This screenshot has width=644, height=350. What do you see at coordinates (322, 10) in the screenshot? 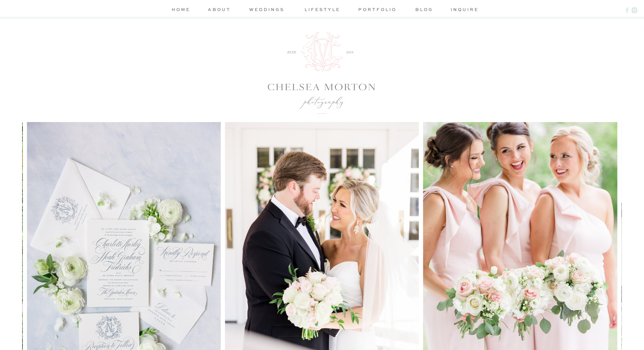
I see `nav: lifestyle` at bounding box center [322, 10].